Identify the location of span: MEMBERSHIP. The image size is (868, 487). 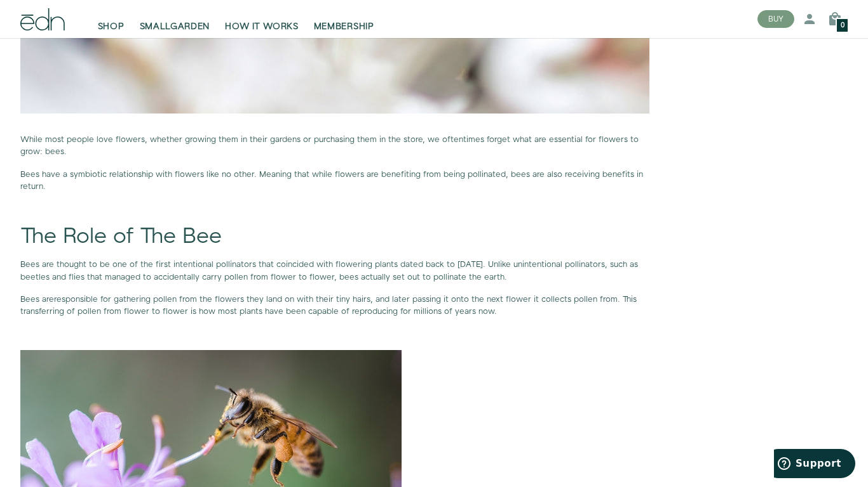
(344, 26).